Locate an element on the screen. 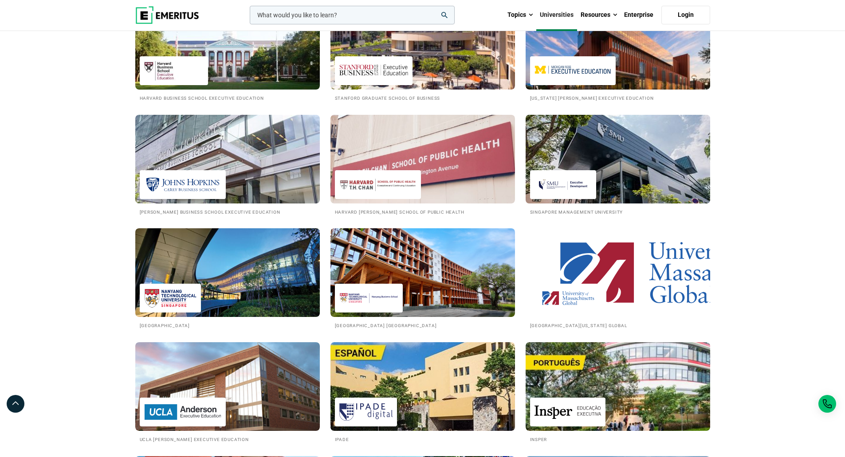  a: Universities We Work With Stanford Graduate School of Business Stanford Graduate School of Business is located at coordinates (423, 51).